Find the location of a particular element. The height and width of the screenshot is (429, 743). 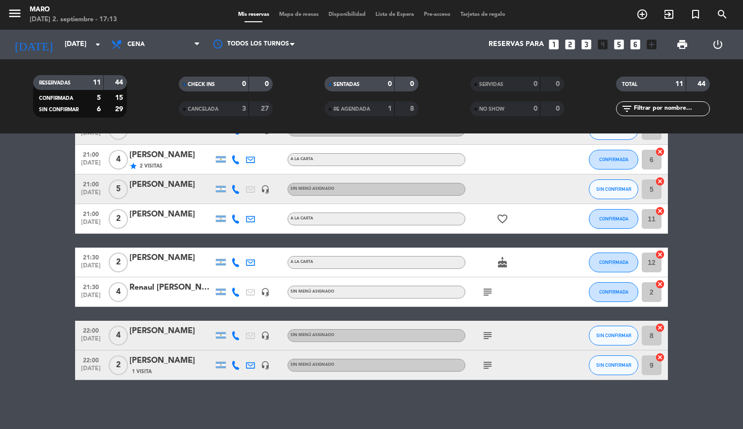

span: Lista de Espera is located at coordinates (395, 14).